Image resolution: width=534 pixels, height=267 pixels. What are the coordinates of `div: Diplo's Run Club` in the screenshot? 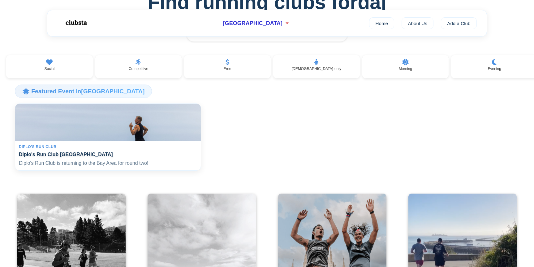 It's located at (108, 147).